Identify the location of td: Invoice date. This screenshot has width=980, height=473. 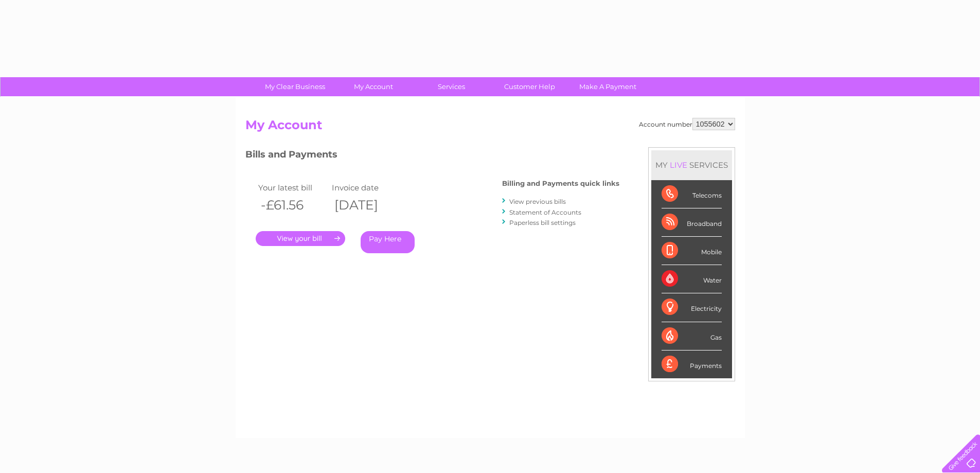
(367, 187).